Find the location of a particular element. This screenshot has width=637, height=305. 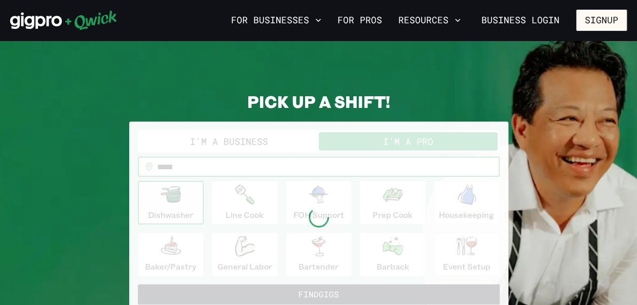

a: Business Login is located at coordinates (520, 20).